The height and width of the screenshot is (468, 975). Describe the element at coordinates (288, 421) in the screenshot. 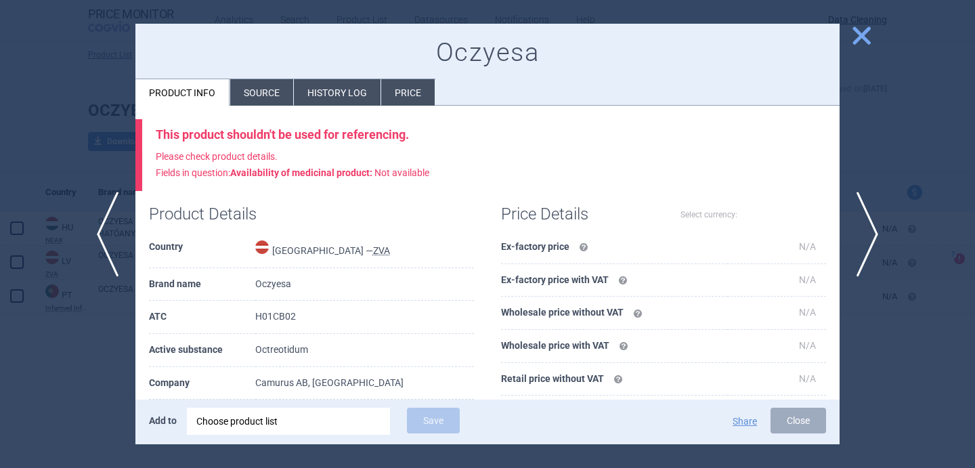

I see `div: Choose product list` at that location.